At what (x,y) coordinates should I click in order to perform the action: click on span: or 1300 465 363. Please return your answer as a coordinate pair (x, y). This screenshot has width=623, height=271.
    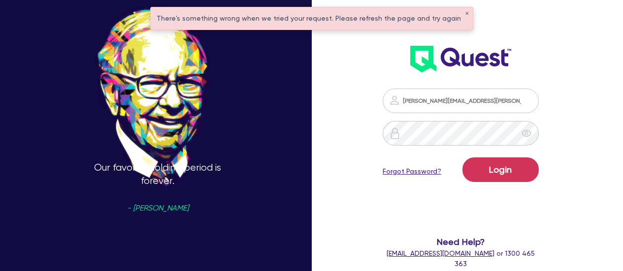
    Looking at the image, I should click on (460, 258).